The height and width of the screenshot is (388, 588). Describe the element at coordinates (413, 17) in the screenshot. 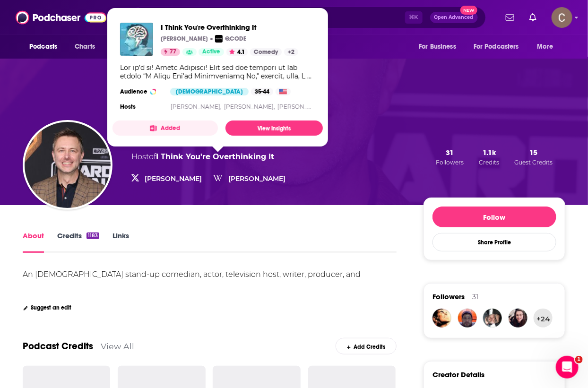

I see `span: ⌘ K` at that location.